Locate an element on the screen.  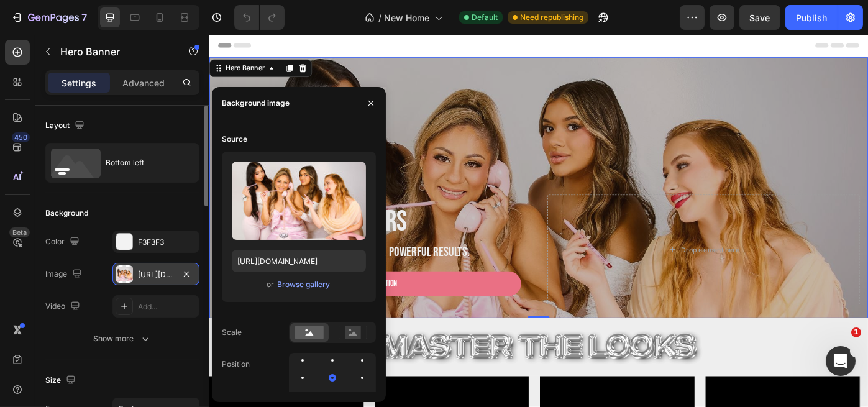
p: 7 is located at coordinates (84, 18).